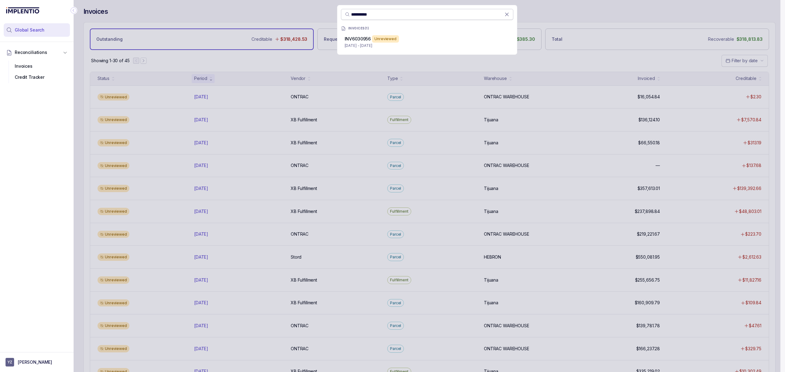 The width and height of the screenshot is (785, 372). What do you see at coordinates (31, 52) in the screenshot?
I see `span: Reconciliations` at bounding box center [31, 52].